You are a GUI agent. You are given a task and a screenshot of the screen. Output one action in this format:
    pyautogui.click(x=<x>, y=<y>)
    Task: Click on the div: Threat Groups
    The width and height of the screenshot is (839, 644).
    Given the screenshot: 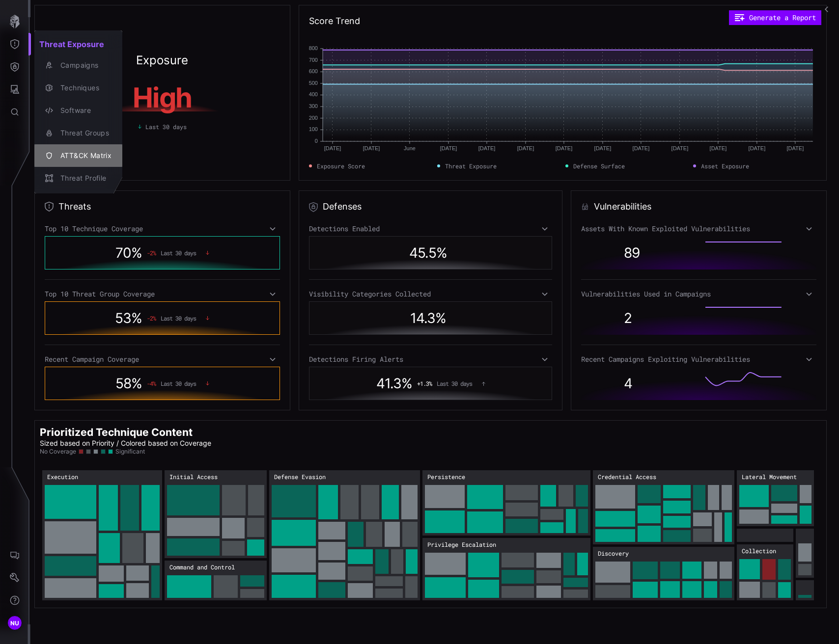 What is the action you would take?
    pyautogui.click(x=84, y=133)
    